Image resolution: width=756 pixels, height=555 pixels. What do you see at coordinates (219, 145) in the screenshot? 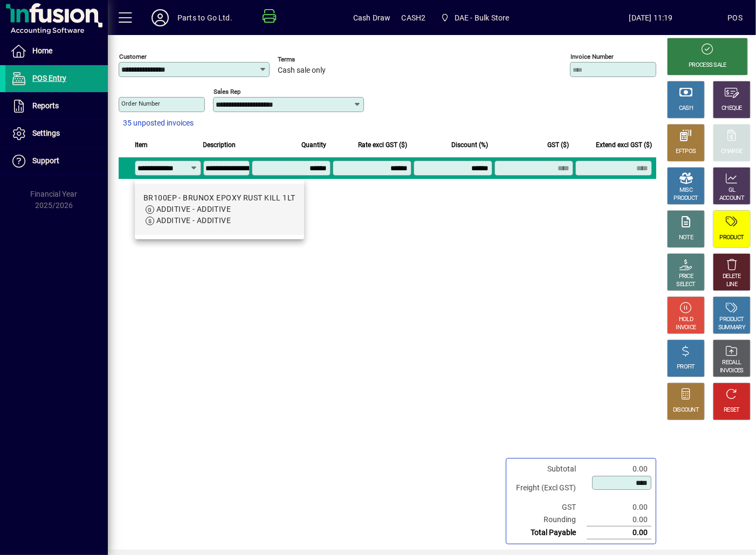
I see `span: Description` at bounding box center [219, 145].